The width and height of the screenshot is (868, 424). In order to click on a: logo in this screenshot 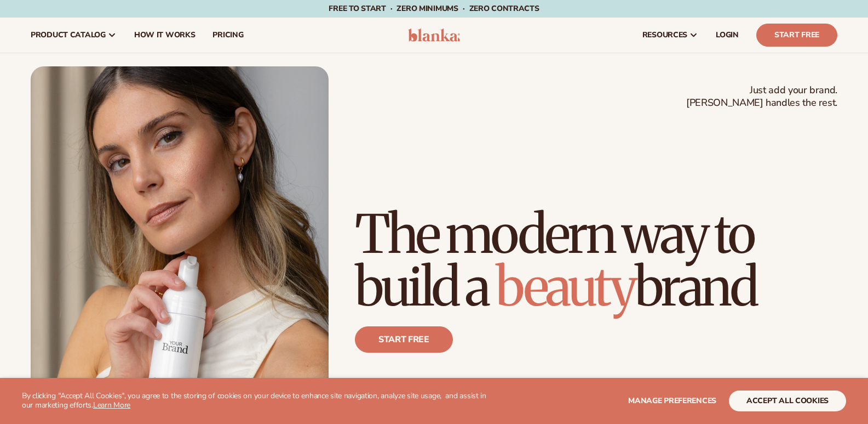, I will do `click(434, 35)`.